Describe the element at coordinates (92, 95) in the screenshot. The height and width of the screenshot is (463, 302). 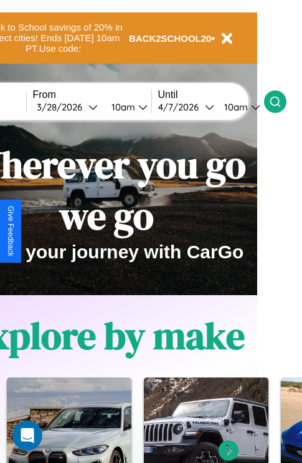
I see `label: From` at that location.